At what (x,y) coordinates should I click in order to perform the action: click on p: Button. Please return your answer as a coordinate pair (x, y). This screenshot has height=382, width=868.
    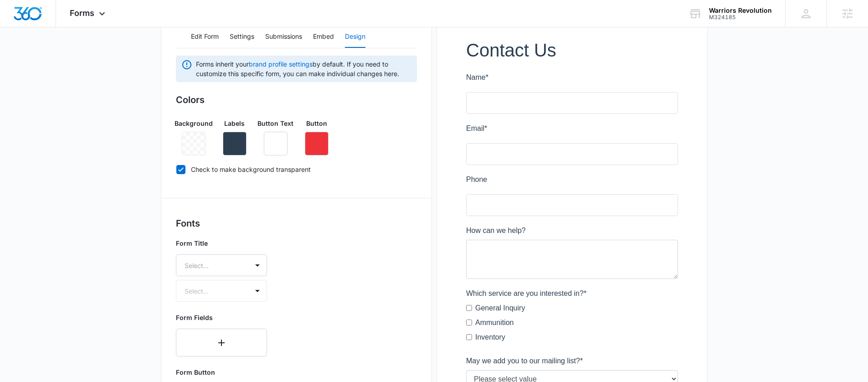
    Looking at the image, I should click on (317, 123).